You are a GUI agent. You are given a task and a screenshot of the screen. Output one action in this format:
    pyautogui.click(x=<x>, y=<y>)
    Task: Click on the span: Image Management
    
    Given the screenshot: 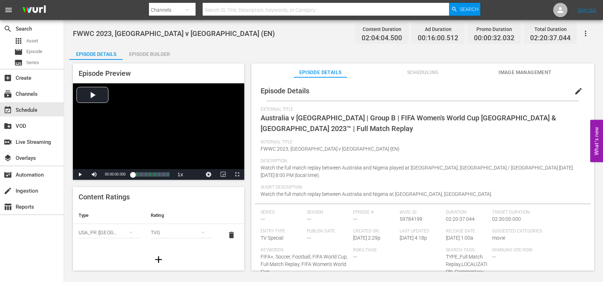 What is the action you would take?
    pyautogui.click(x=525, y=72)
    